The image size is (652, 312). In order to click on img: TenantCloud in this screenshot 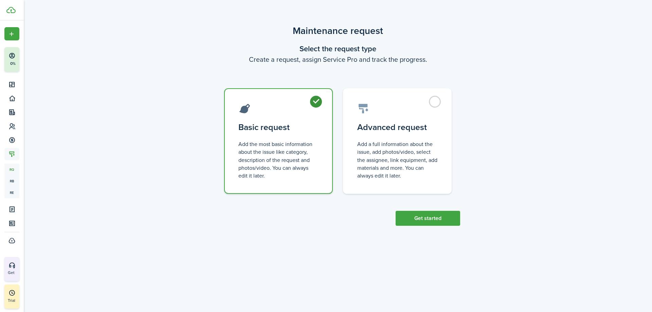, I will do `click(11, 10)`.